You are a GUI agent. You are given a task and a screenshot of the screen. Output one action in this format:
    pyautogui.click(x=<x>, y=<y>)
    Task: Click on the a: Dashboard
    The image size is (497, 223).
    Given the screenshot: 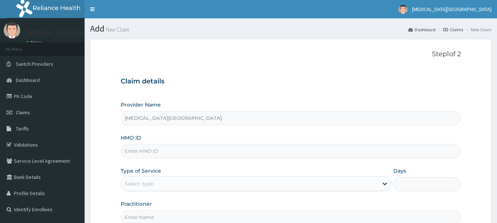 What is the action you would take?
    pyautogui.click(x=422, y=29)
    